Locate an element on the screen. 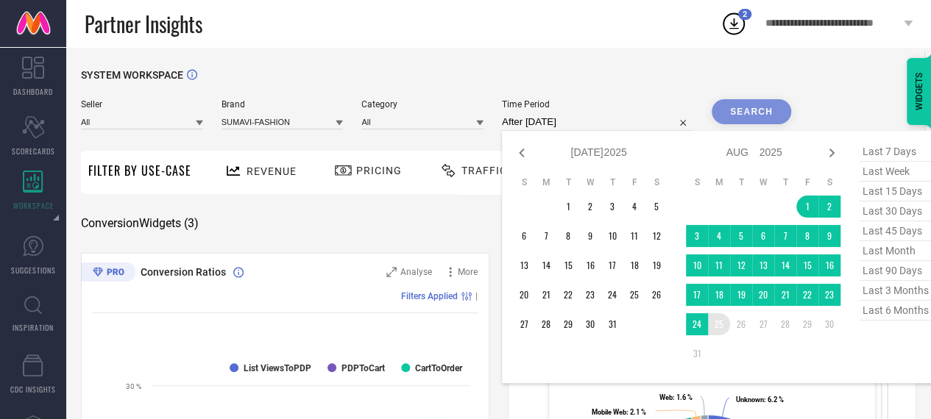 The height and width of the screenshot is (419, 931). span: 2 is located at coordinates (745, 14).